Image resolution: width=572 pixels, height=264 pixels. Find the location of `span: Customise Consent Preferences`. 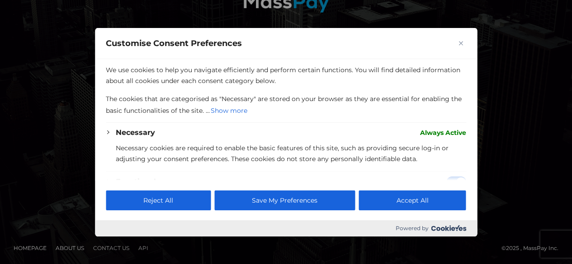

span: Customise Consent Preferences is located at coordinates (174, 43).